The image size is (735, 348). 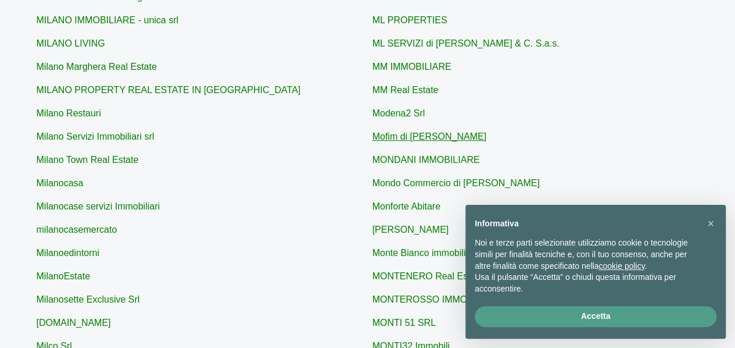 I want to click on a: milanocasemercato, so click(x=77, y=229).